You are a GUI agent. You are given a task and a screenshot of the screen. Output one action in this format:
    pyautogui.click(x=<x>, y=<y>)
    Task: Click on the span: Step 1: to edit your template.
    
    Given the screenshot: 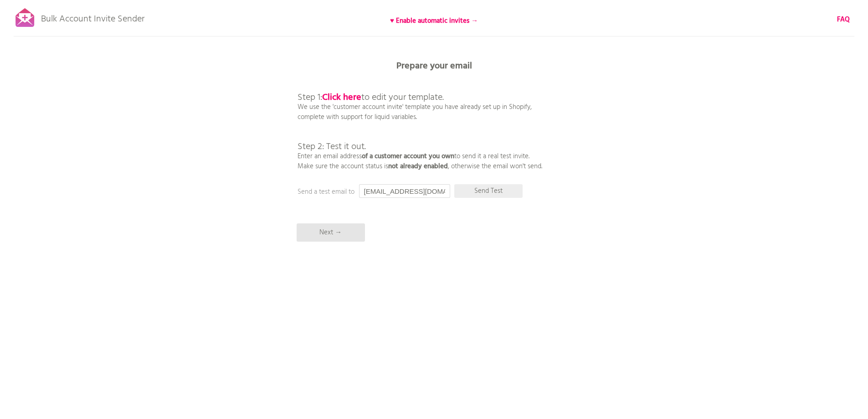 What is the action you would take?
    pyautogui.click(x=370, y=98)
    